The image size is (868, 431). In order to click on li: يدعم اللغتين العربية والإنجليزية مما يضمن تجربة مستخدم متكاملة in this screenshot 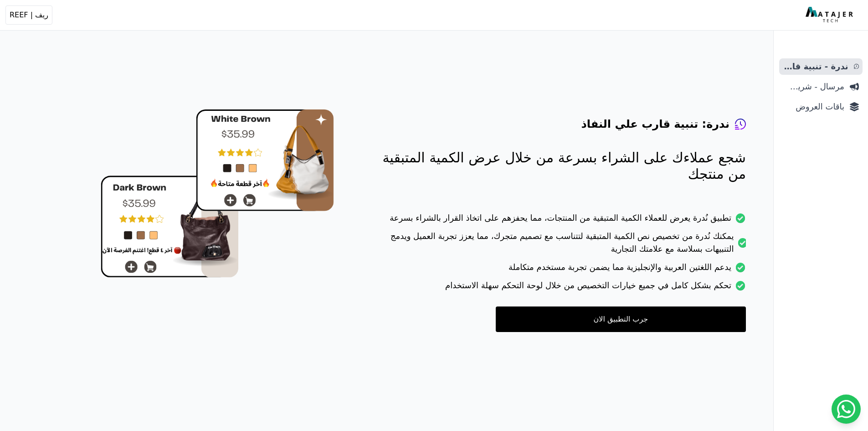, I will do `click(559, 270)`.